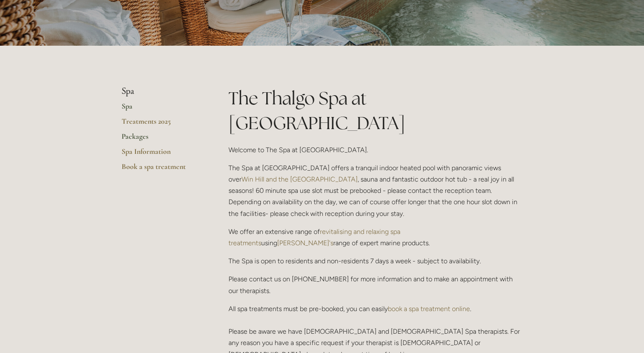 Image resolution: width=644 pixels, height=353 pixels. What do you see at coordinates (161, 139) in the screenshot?
I see `a: Packages` at bounding box center [161, 139].